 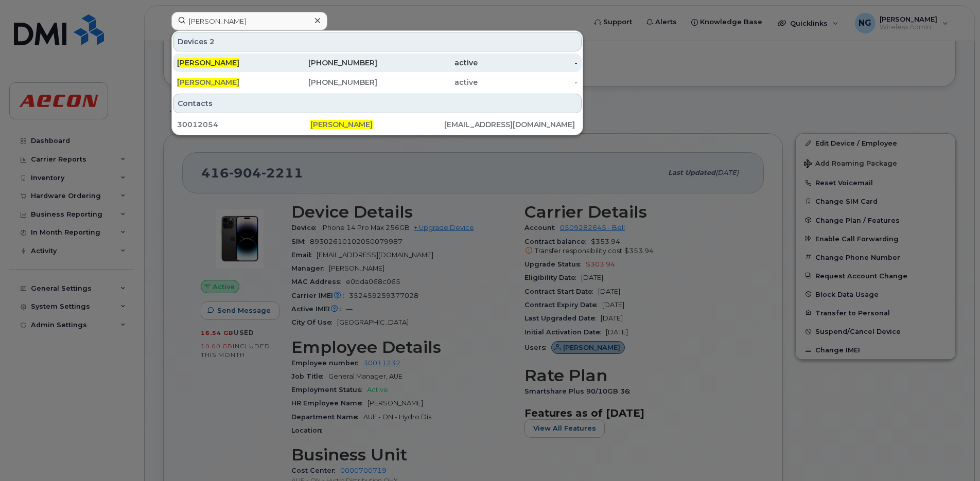 I want to click on div: Contacts, so click(x=377, y=103).